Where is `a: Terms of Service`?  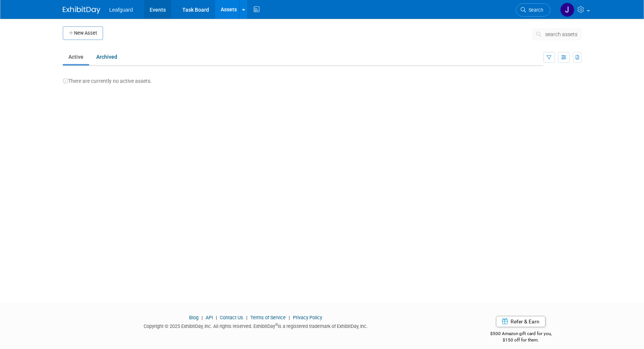 a: Terms of Service is located at coordinates (268, 318).